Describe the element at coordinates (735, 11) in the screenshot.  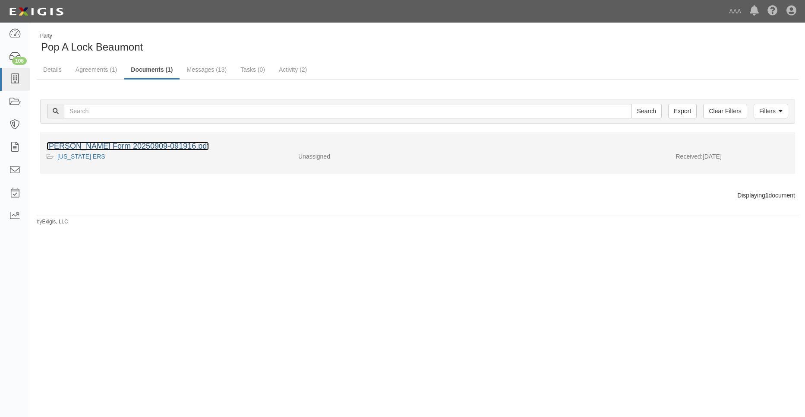
I see `a: AAA` at that location.